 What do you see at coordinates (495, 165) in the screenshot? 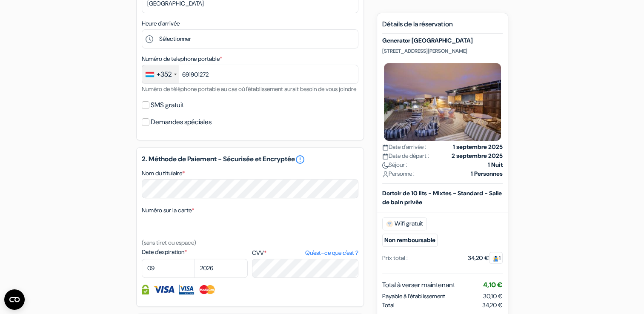
I see `strong: 1 Nuit` at bounding box center [495, 165].